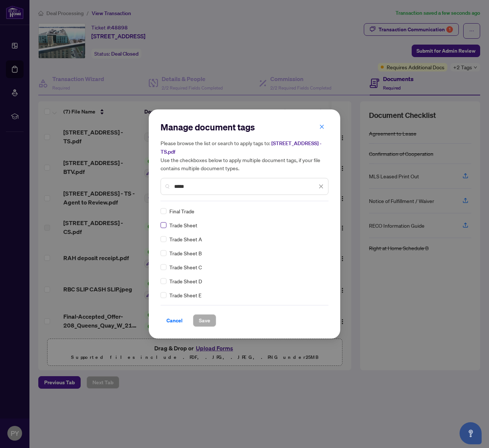 The height and width of the screenshot is (448, 489). I want to click on span: Trade Sheet C, so click(186, 267).